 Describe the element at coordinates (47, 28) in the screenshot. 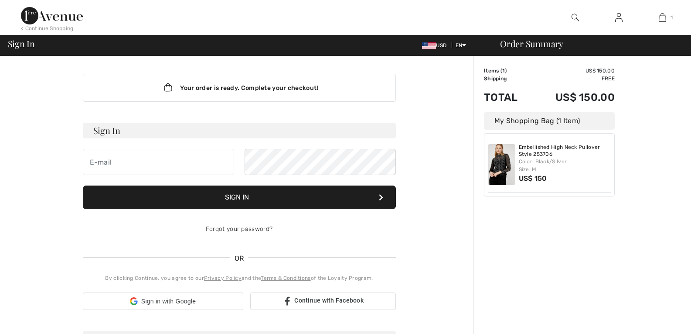

I see `div: < Continue Shopping` at that location.